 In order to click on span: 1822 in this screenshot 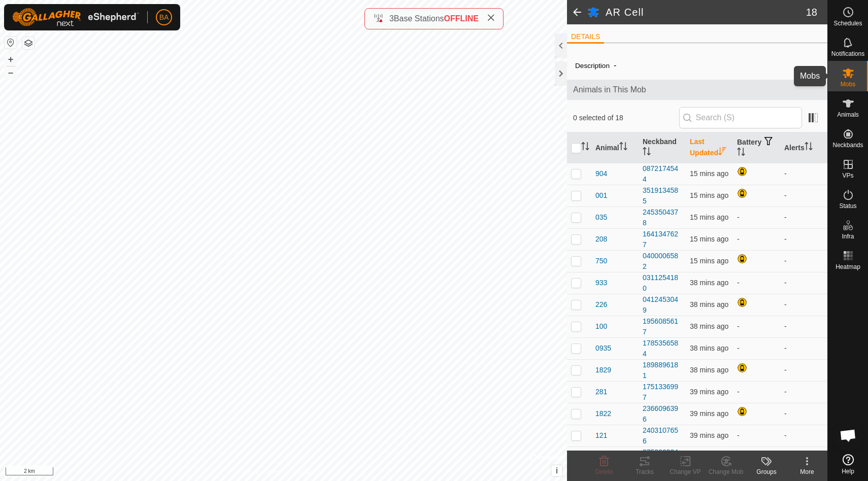, I will do `click(603, 414)`.